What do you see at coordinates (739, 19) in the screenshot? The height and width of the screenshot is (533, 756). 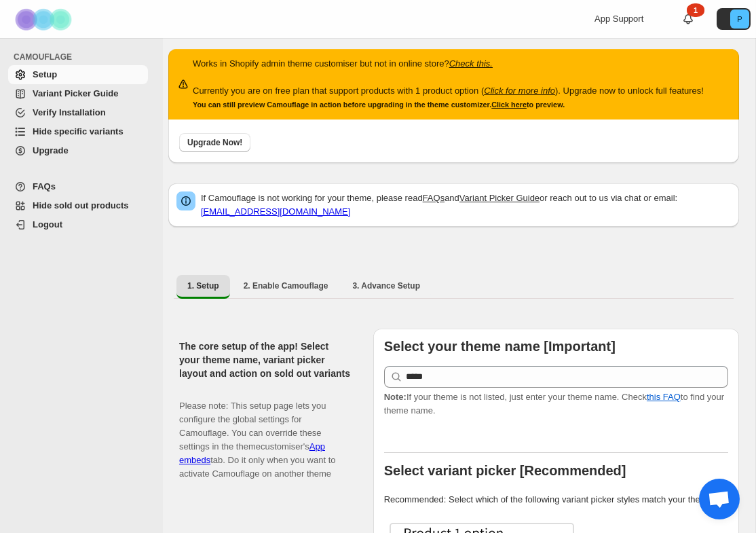 I see `text: P` at bounding box center [739, 19].